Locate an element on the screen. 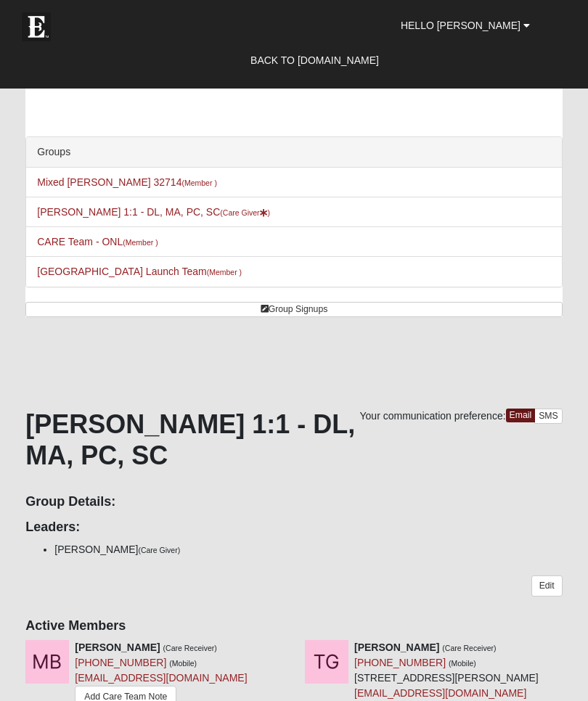 The height and width of the screenshot is (701, 588). h4: Group Details: is located at coordinates (294, 503).